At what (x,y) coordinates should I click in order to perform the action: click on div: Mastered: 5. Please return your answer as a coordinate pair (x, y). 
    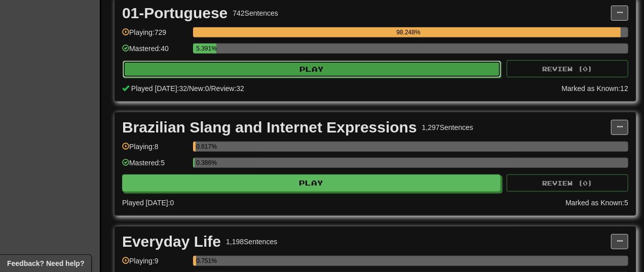
    Looking at the image, I should click on (155, 166).